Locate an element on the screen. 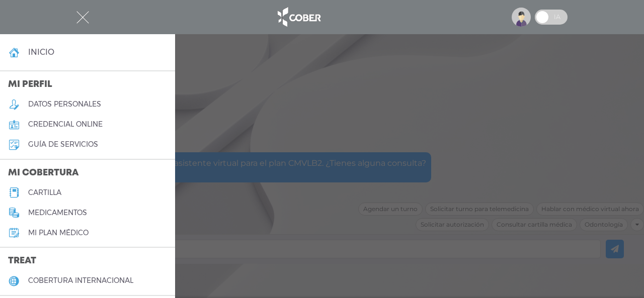 This screenshot has height=298, width=644. img: profile-placeholder.svg is located at coordinates (521, 17).